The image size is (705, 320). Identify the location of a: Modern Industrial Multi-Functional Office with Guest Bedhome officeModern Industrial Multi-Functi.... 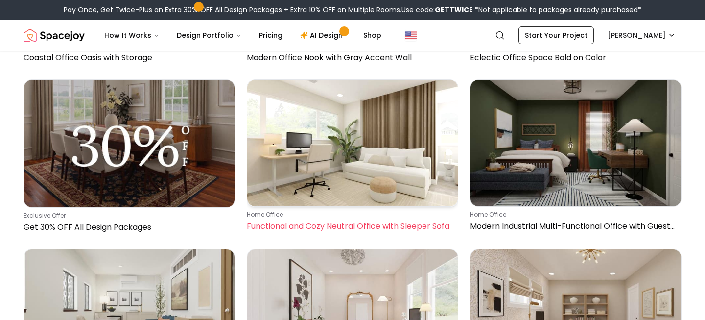
(576, 158).